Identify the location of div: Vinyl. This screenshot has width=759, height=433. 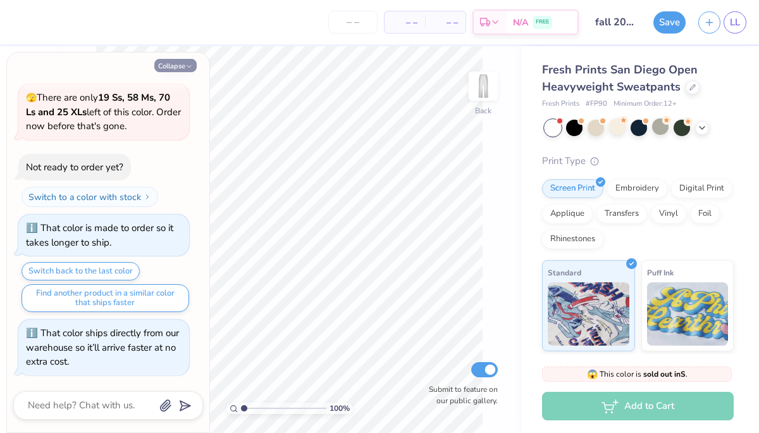
(668, 214).